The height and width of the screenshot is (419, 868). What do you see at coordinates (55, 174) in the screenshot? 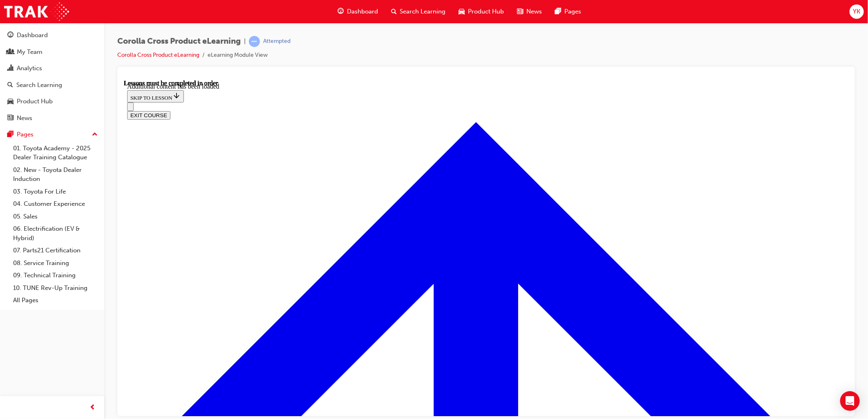
I see `a: 02. New - Toyota Dealer Induction` at bounding box center [55, 174].